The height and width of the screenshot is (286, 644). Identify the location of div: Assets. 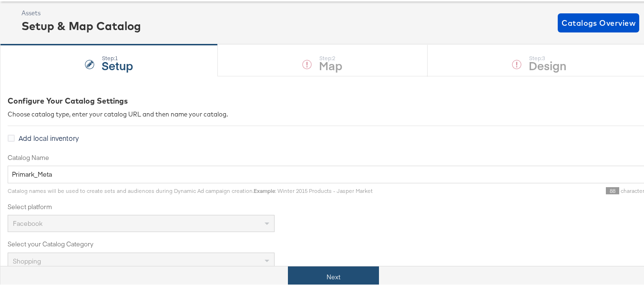
(81, 11).